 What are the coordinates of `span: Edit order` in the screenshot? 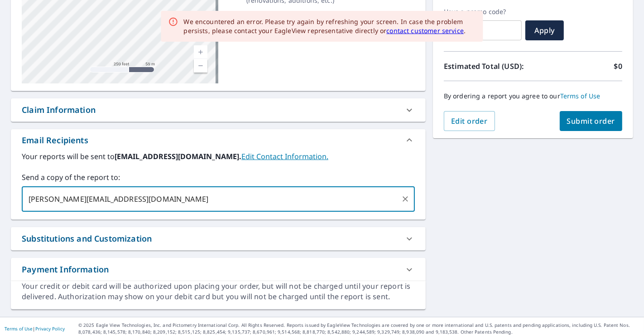 It's located at (469, 121).